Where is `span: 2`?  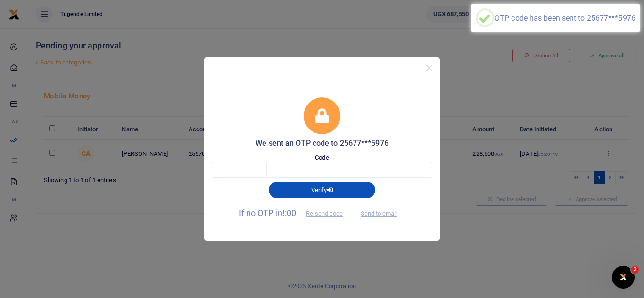
span: 2 is located at coordinates (635, 270).